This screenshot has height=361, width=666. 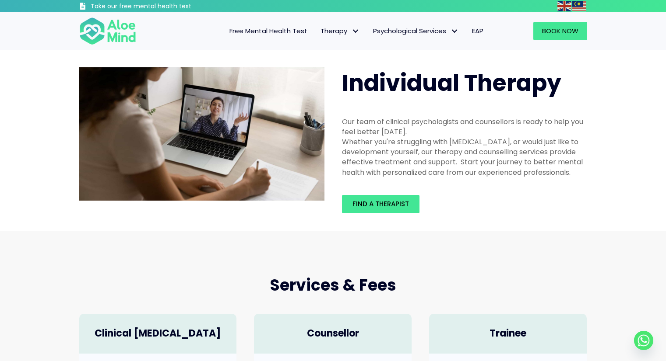 I want to click on a: TherapyTherapy: submenu, so click(x=340, y=31).